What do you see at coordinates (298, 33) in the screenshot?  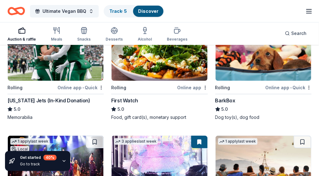 I see `span: Search` at bounding box center [298, 33].